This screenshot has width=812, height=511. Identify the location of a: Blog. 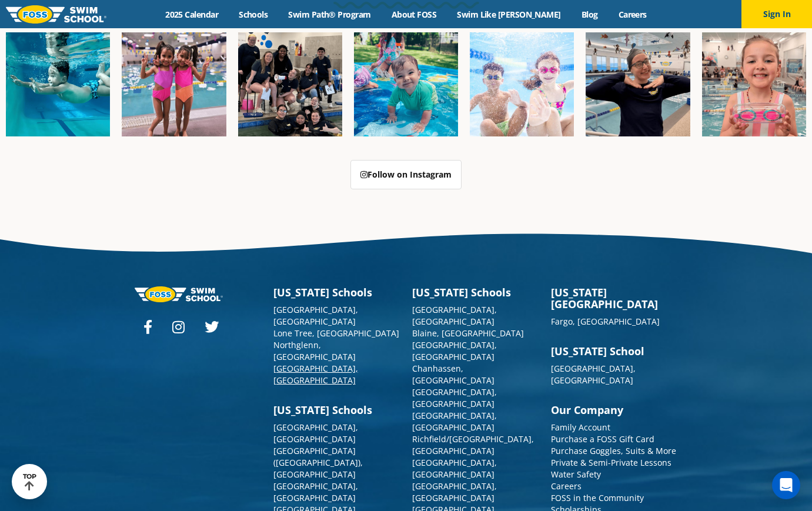
(589, 14).